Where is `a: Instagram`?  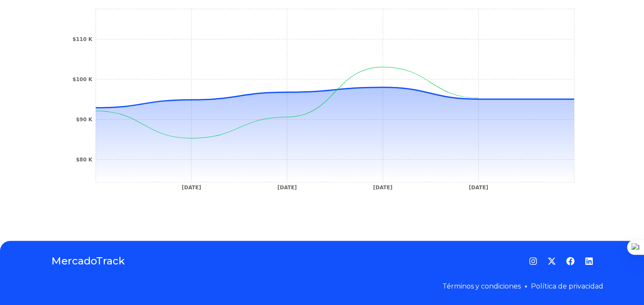 a: Instagram is located at coordinates (533, 261).